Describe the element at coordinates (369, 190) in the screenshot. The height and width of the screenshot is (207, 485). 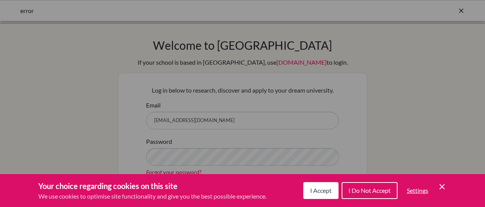
I see `span: I Do Not Accept` at that location.